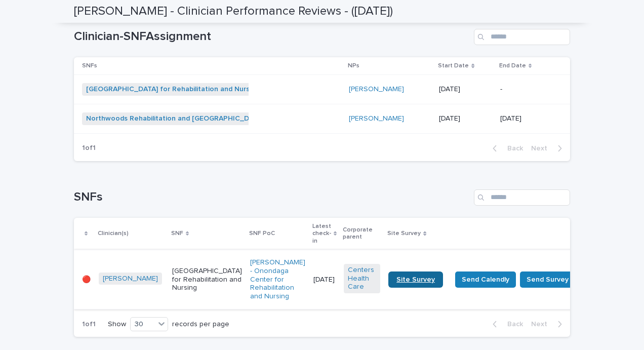 Image resolution: width=644 pixels, height=350 pixels. Describe the element at coordinates (200, 324) in the screenshot. I see `p: records per page` at that location.